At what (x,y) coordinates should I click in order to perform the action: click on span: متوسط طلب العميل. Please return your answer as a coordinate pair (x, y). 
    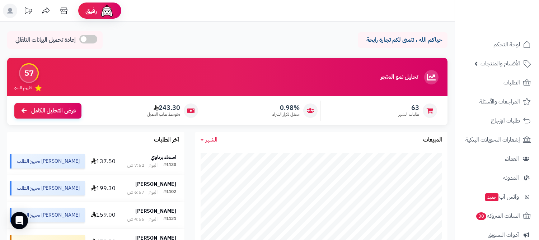
    Looking at the image, I should click on (164, 114).